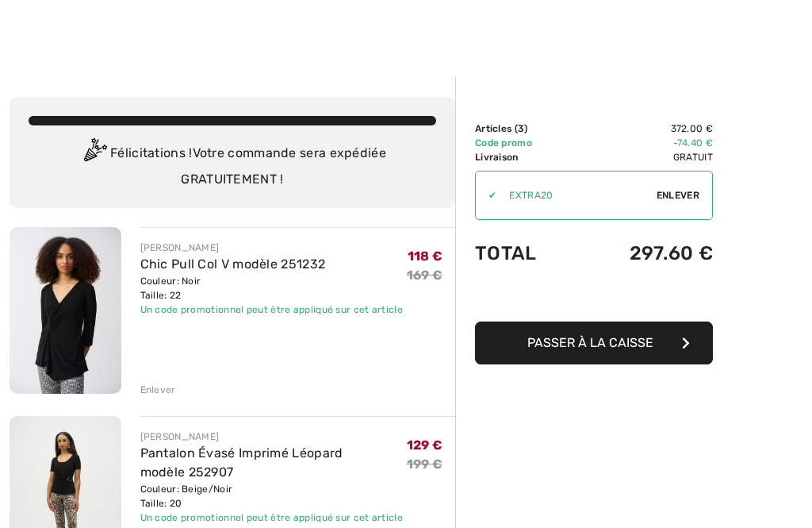  I want to click on a: Chic Pull Col V modèle 251232, so click(233, 263).